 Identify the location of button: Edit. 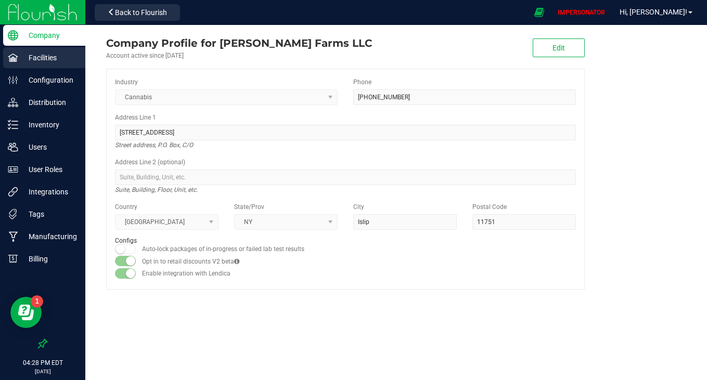
(559, 48).